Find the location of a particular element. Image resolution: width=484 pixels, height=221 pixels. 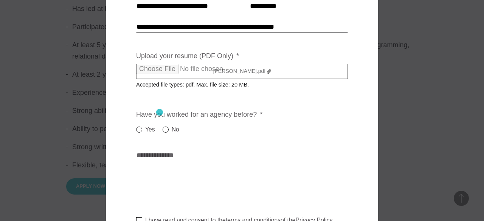

label: Have you worked for an agency before? is located at coordinates (199, 115).